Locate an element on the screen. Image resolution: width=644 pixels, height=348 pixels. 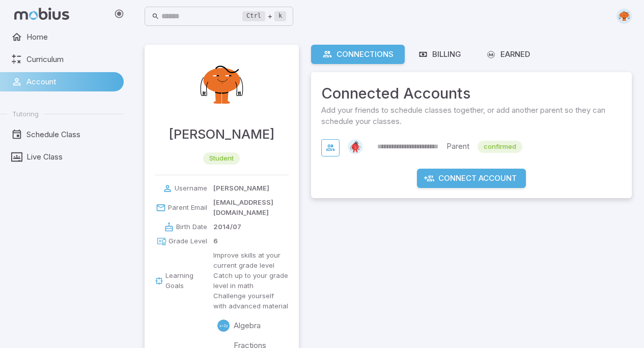
p: Improve skills at your current grade level is located at coordinates (251, 261).